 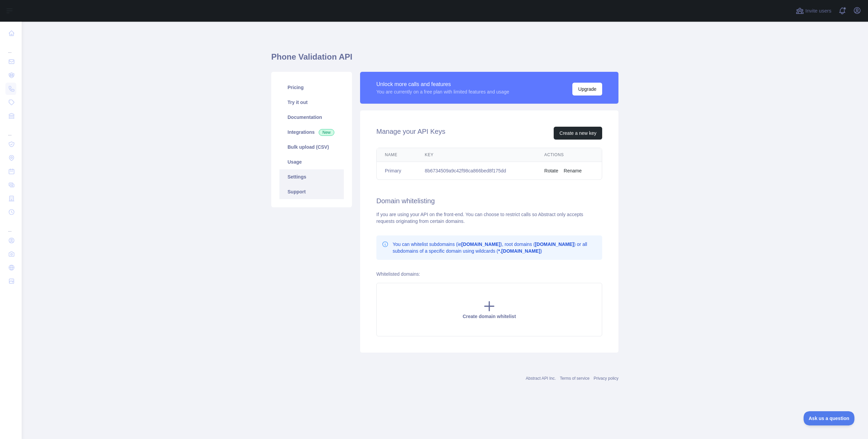 I want to click on span: Invite users, so click(x=818, y=11).